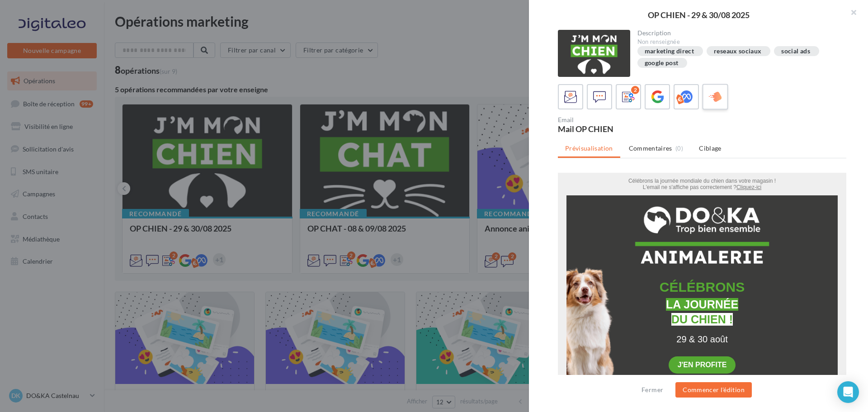 The height and width of the screenshot is (412, 868). What do you see at coordinates (144, 132) in the screenshot?
I see `span: LA JOURNÉE` at bounding box center [144, 132].